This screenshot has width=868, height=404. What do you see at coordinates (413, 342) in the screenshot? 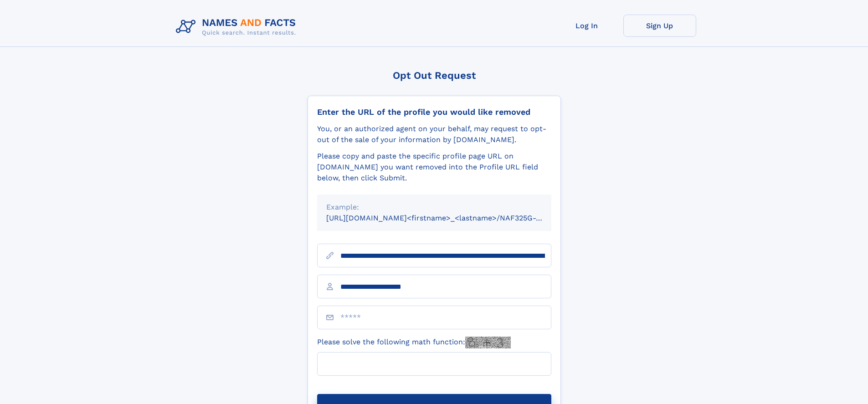
I see `label: Please solve the following math function:` at bounding box center [413, 342].